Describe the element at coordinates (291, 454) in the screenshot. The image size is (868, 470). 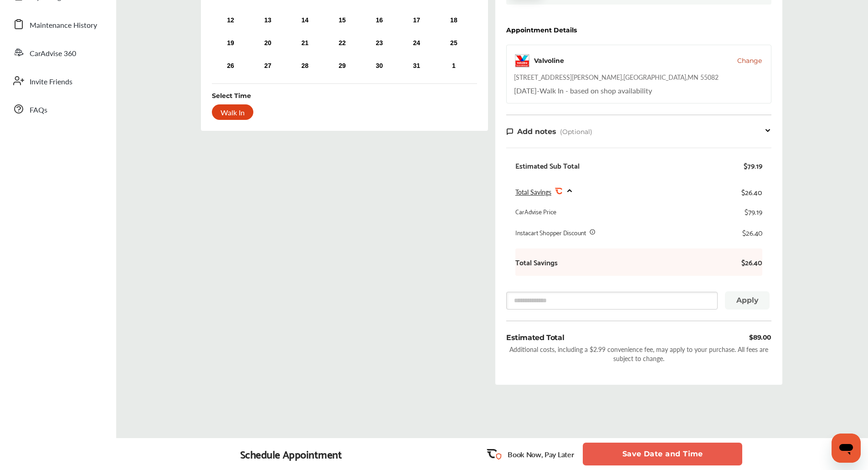
I see `div: Schedule Appointment` at that location.